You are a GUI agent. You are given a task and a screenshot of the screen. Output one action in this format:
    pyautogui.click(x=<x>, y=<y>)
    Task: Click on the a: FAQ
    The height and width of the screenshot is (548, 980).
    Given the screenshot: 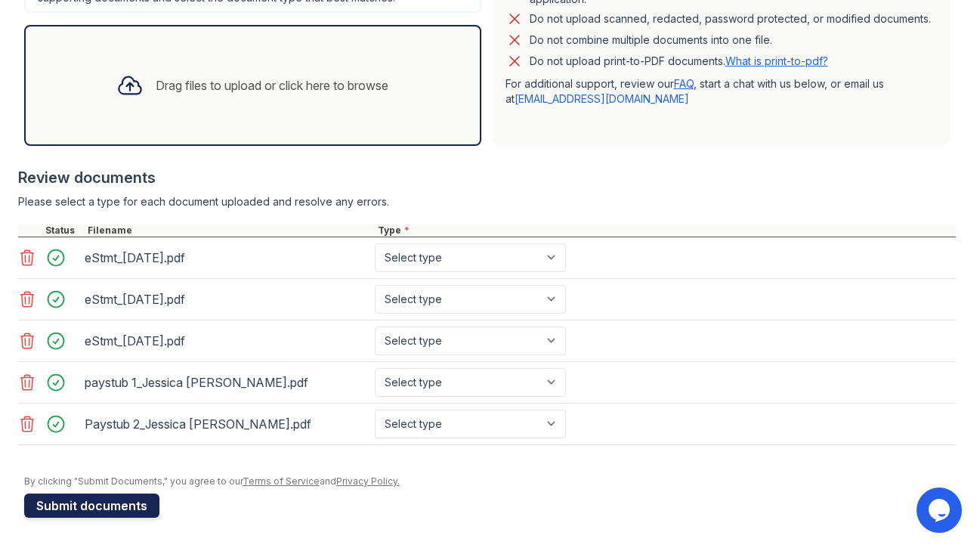 What is the action you would take?
    pyautogui.click(x=683, y=83)
    